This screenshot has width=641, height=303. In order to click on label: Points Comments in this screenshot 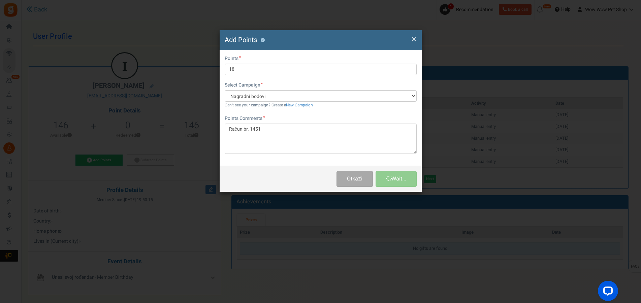, I will do `click(245, 119)`.